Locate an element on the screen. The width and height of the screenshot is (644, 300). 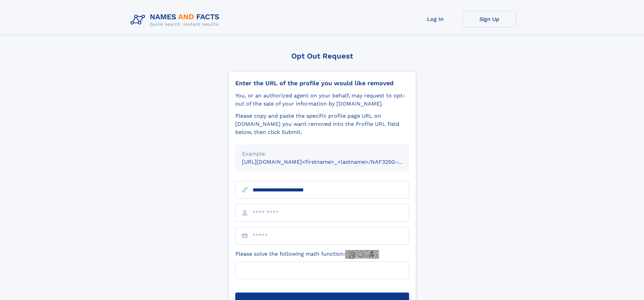
a: Log In is located at coordinates (435, 19).